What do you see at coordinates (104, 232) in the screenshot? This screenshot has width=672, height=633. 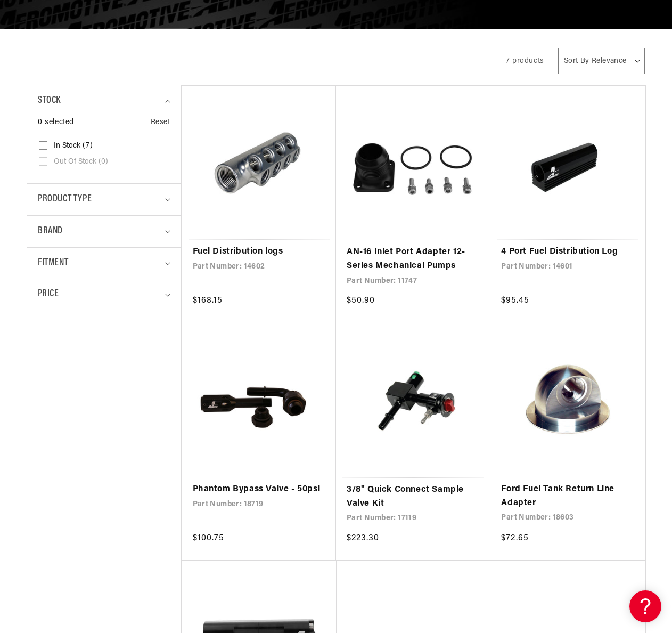 I see `summary: Brand (0 selected)` at bounding box center [104, 232].